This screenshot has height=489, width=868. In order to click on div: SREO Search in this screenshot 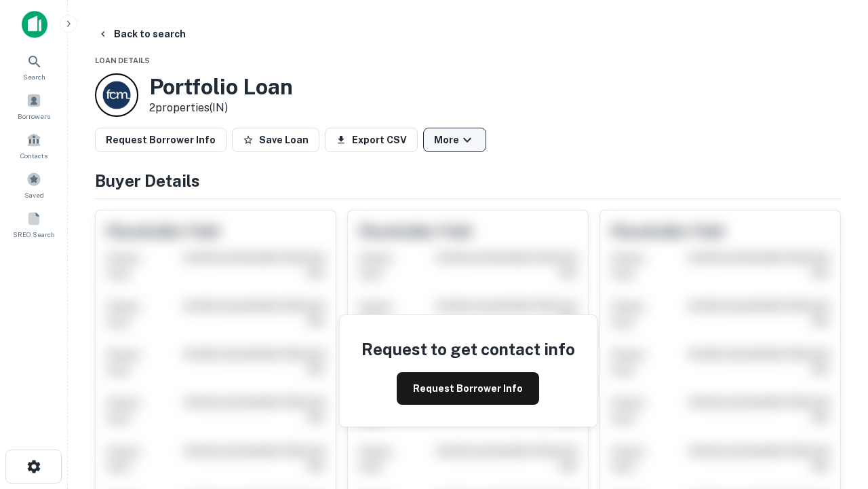, I will do `click(34, 224)`.